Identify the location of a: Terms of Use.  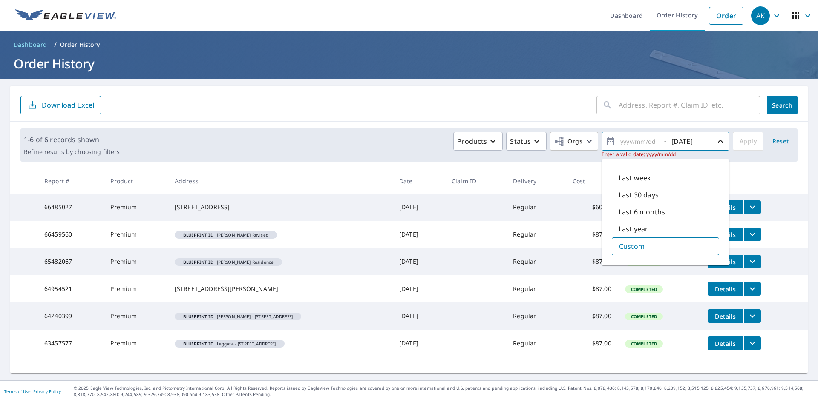
(17, 392).